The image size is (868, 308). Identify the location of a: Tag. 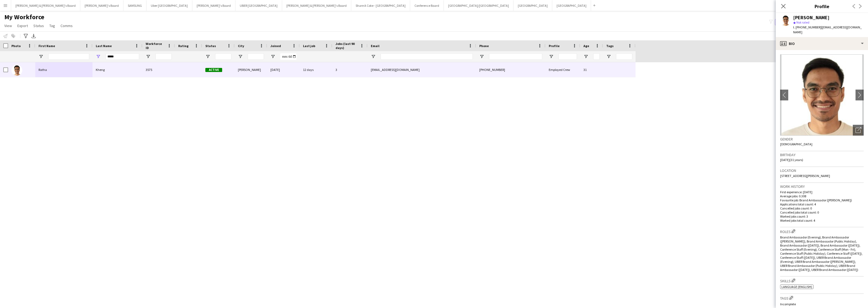
(52, 26).